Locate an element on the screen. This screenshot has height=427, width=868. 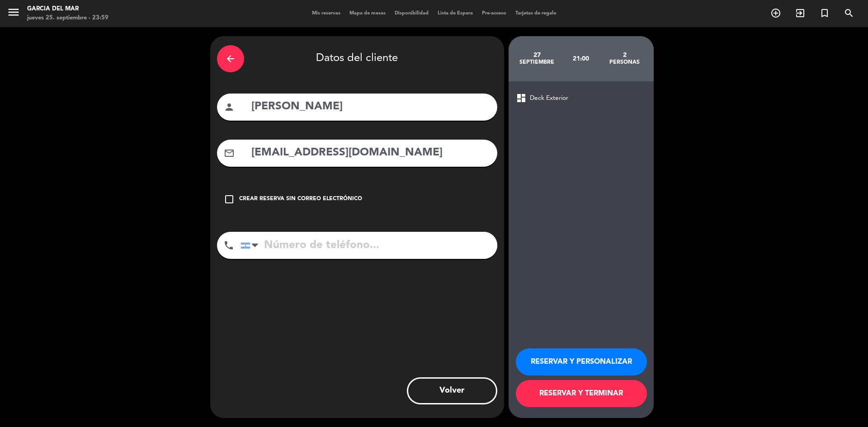
i: search is located at coordinates (849, 13).